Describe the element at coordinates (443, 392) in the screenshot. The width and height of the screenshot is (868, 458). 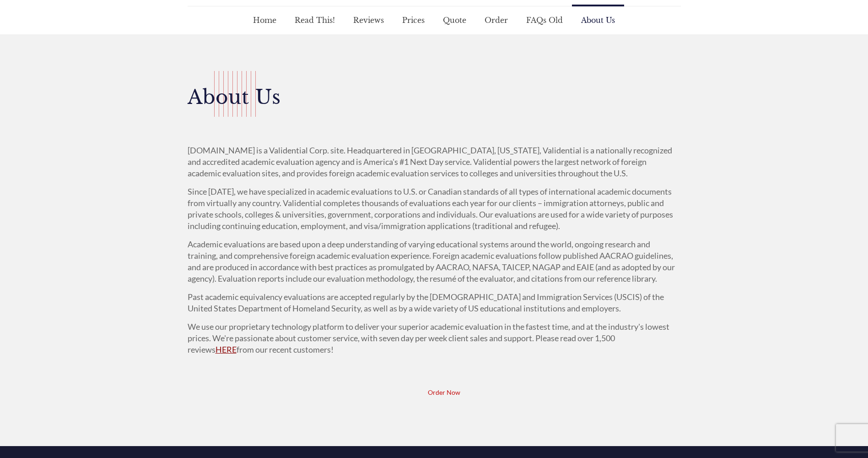
I see `span: Order Now` at that location.